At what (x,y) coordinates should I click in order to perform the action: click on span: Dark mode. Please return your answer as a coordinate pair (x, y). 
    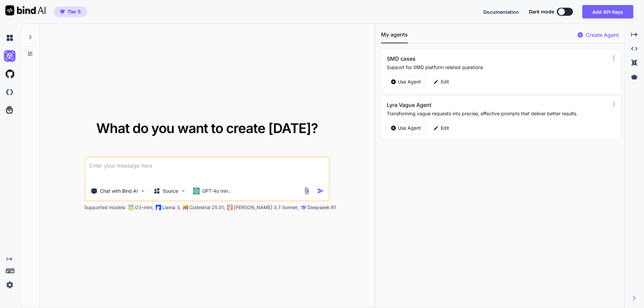
    Looking at the image, I should click on (541, 12).